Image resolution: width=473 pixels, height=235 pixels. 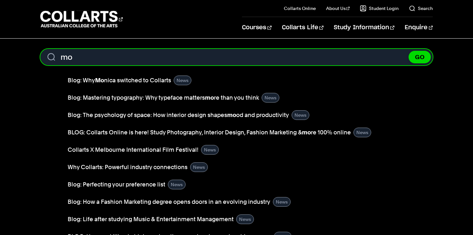 I want to click on a: Blog: WhyMonica switched to Collarts, so click(x=119, y=81).